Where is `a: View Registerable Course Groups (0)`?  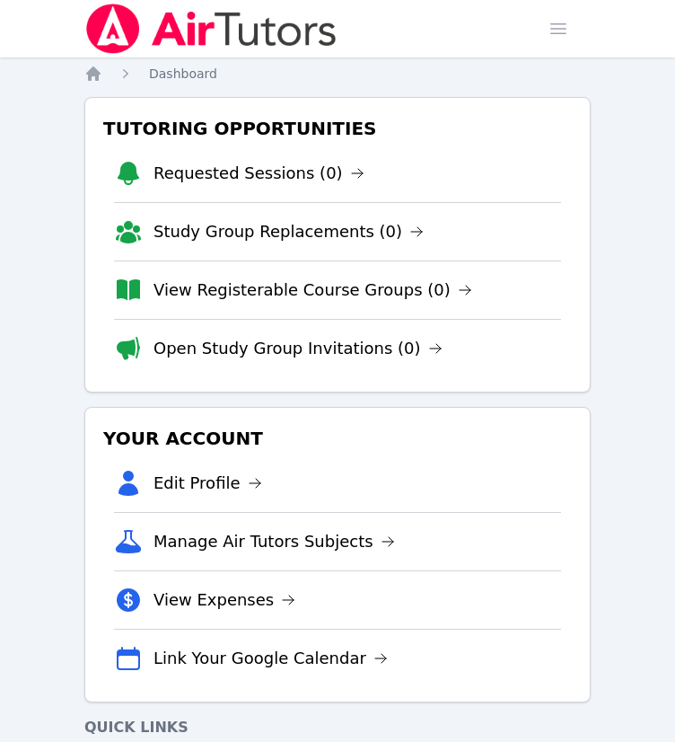
a: View Registerable Course Groups (0) is located at coordinates (313, 290).